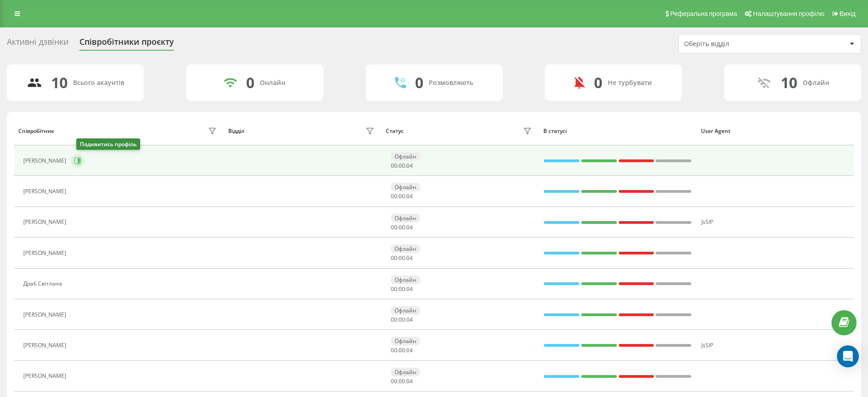  What do you see at coordinates (848, 356) in the screenshot?
I see `div: Open Intercom Messenger` at bounding box center [848, 356].